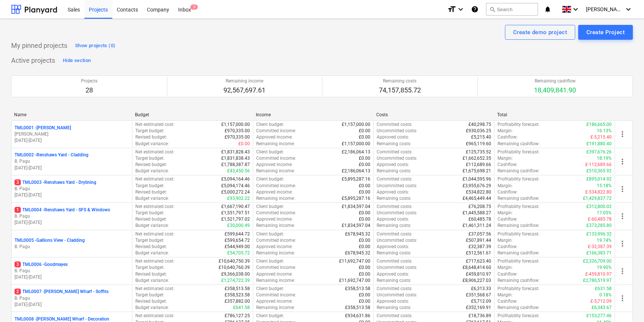 This screenshot has width=644, height=322. What do you see at coordinates (601, 301) in the screenshot?
I see `p: £-5,712.09` at bounding box center [601, 301].